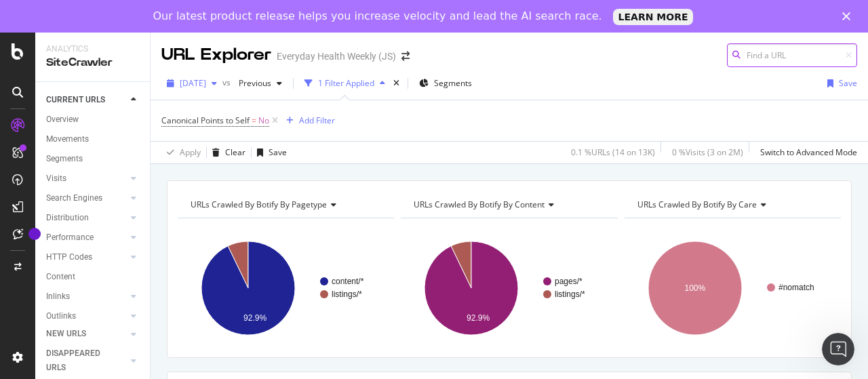 Image resolution: width=868 pixels, height=379 pixels. I want to click on span: URLs Crawled By Botify By content, so click(479, 204).